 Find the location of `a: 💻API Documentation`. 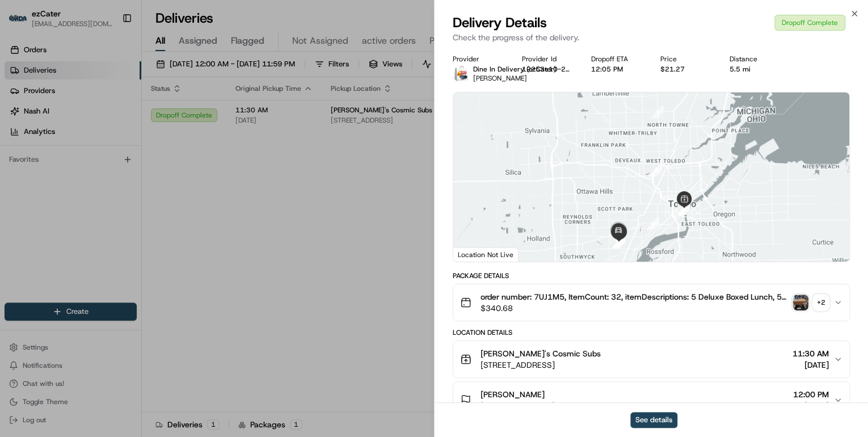

a: 💻API Documentation is located at coordinates (139, 171).